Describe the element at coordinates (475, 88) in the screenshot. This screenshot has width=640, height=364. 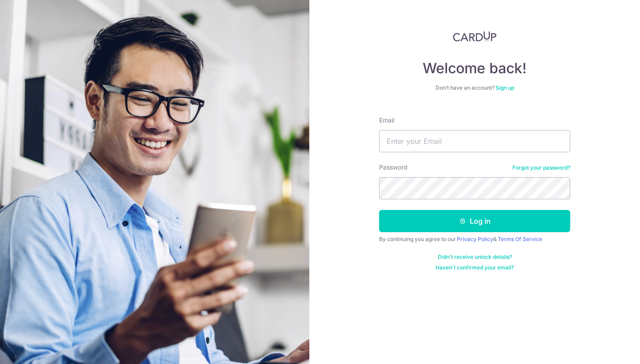
I see `div: Don’t have an account?` at that location.